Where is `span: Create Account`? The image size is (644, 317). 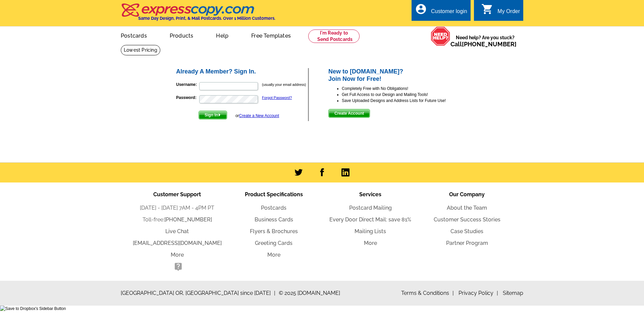
span: Create Account is located at coordinates (349, 114).